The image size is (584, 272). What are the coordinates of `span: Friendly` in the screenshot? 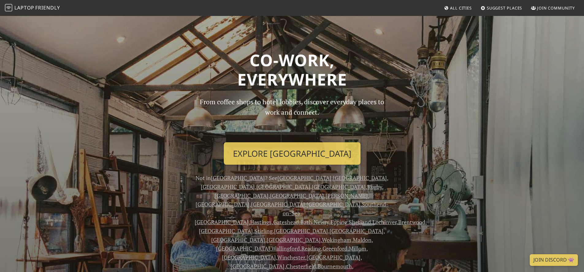 It's located at (47, 8).